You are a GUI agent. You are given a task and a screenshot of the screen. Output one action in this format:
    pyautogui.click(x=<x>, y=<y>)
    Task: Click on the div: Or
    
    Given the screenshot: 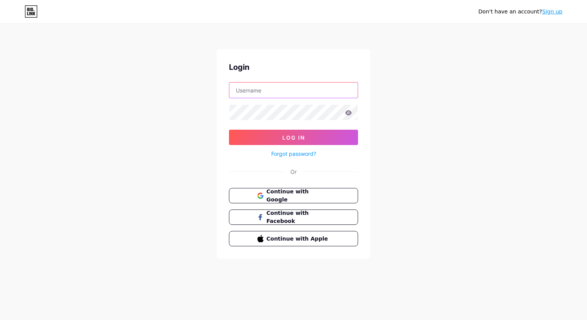 What is the action you would take?
    pyautogui.click(x=293, y=172)
    